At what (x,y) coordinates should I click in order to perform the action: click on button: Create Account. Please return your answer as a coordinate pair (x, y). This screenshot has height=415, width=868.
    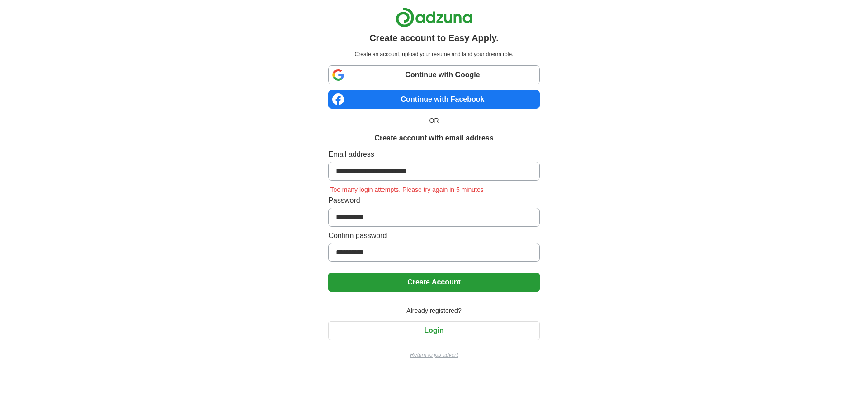
    Looking at the image, I should click on (433, 282).